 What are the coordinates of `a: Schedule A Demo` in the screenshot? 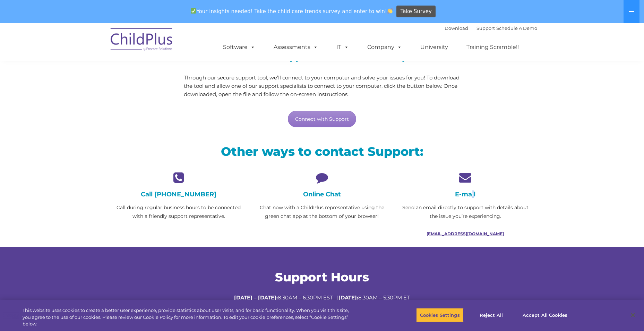 It's located at (517, 28).